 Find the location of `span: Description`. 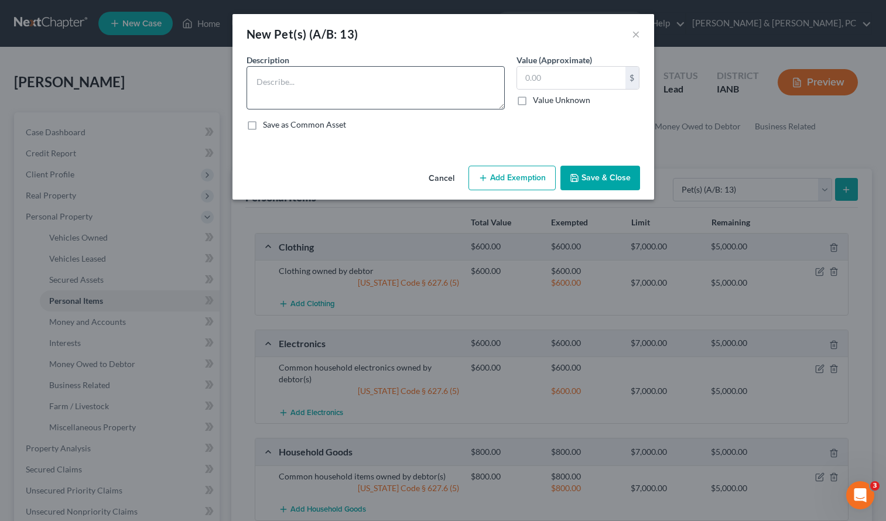

span: Description is located at coordinates (267, 60).